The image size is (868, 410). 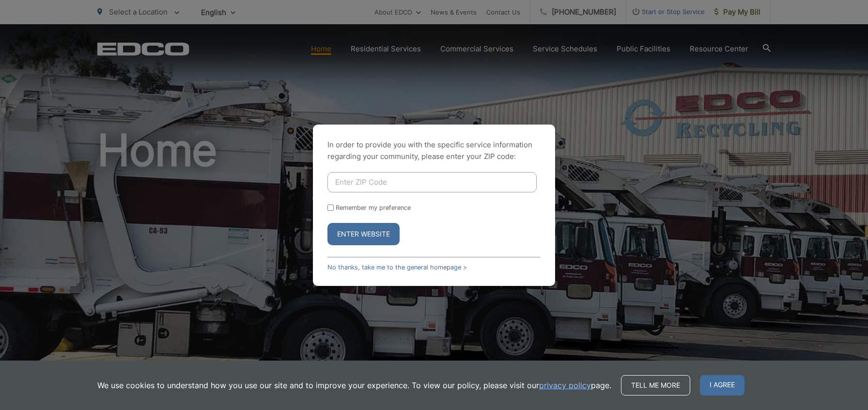 What do you see at coordinates (722, 385) in the screenshot?
I see `span: I agree` at bounding box center [722, 385].